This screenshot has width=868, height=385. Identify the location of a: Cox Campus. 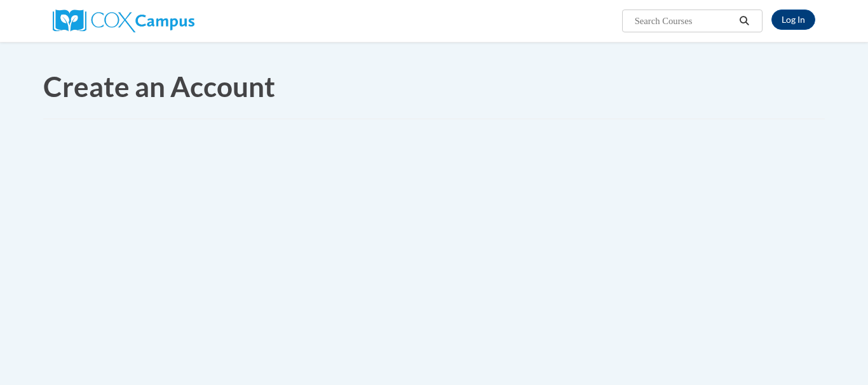
(123, 20).